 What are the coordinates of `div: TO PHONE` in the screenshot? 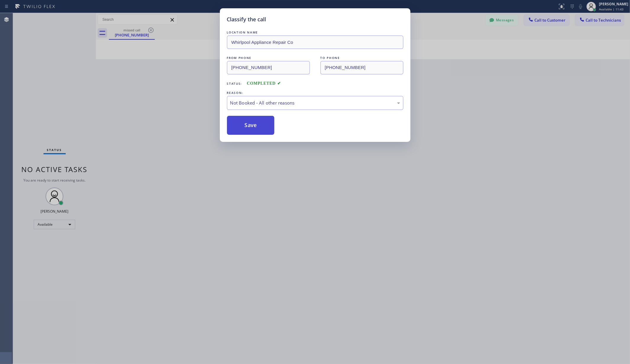 It's located at (362, 58).